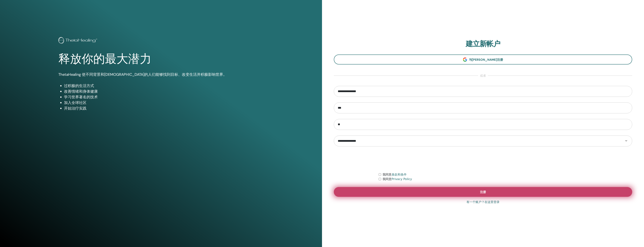  I want to click on span: 或者, so click(483, 76).